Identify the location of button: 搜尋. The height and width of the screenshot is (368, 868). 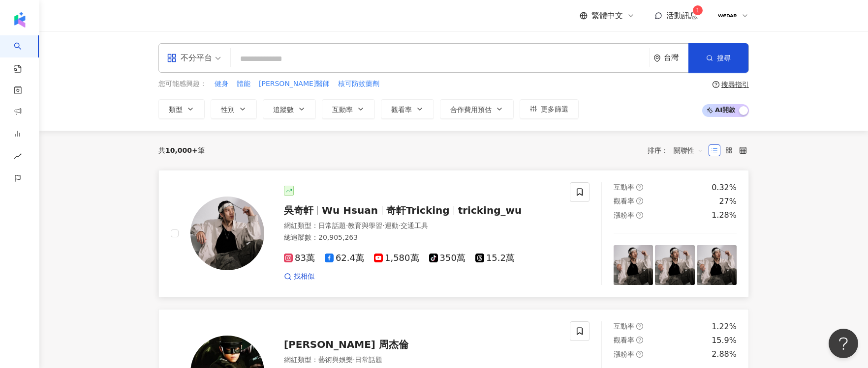
(718, 58).